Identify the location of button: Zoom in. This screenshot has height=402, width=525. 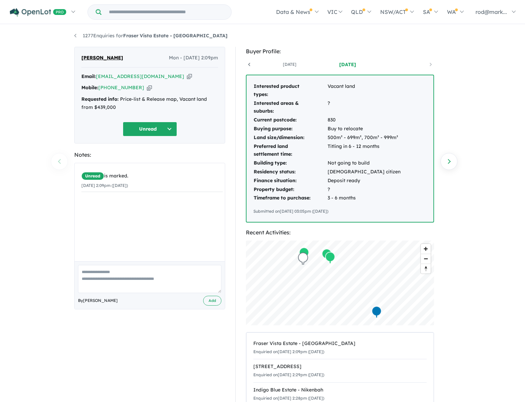
(426, 249).